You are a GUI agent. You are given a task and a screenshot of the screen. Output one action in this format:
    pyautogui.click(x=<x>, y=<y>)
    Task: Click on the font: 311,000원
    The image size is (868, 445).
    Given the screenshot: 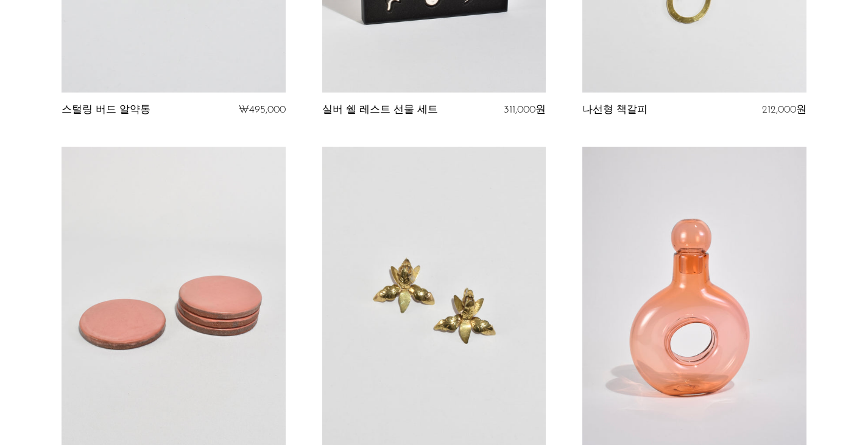 What is the action you would take?
    pyautogui.click(x=524, y=110)
    